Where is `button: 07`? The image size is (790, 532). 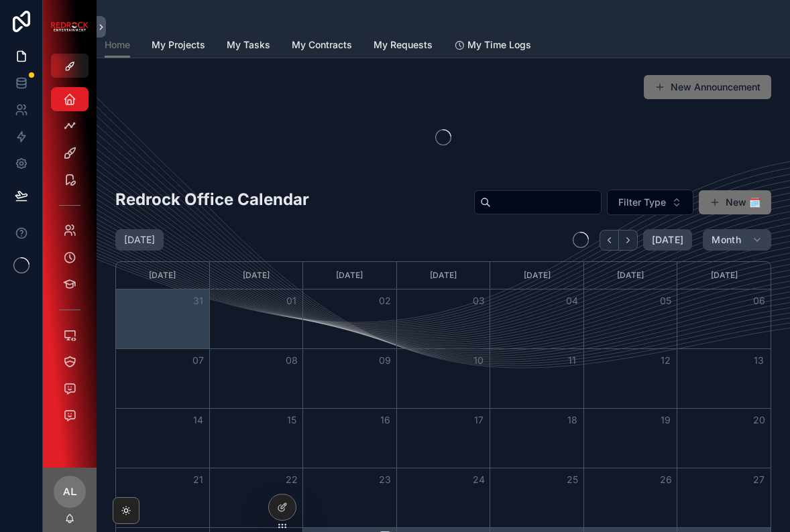 button: 07 is located at coordinates (198, 360).